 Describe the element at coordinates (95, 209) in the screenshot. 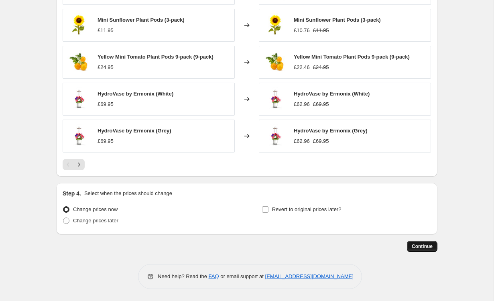

I see `span: Change prices now` at that location.